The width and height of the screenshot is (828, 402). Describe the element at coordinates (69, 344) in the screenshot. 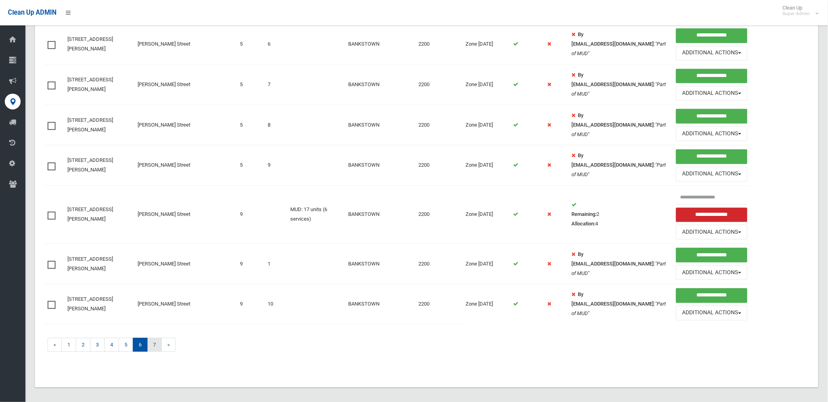

I see `a: 1` at that location.